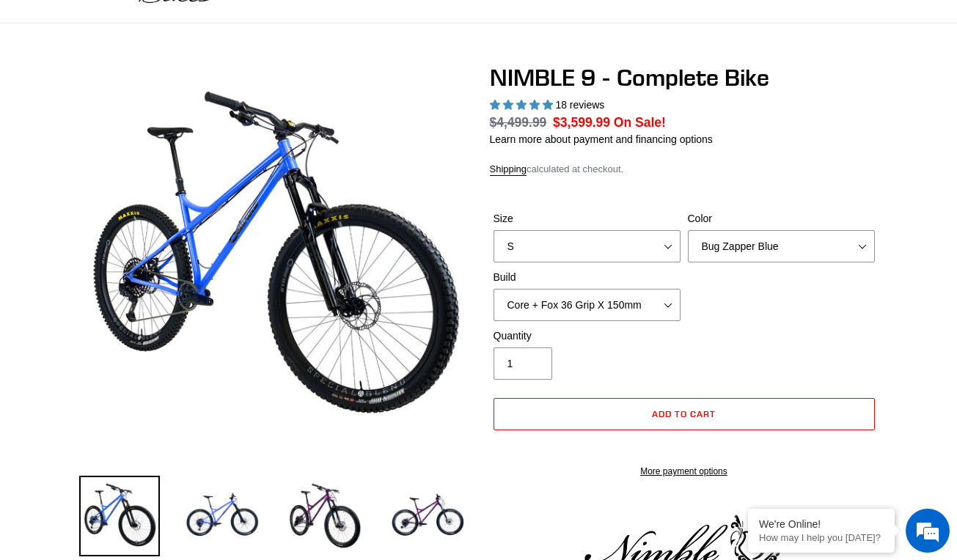 This screenshot has height=560, width=957. What do you see at coordinates (579, 104) in the screenshot?
I see `span: 18 reviews` at bounding box center [579, 104].